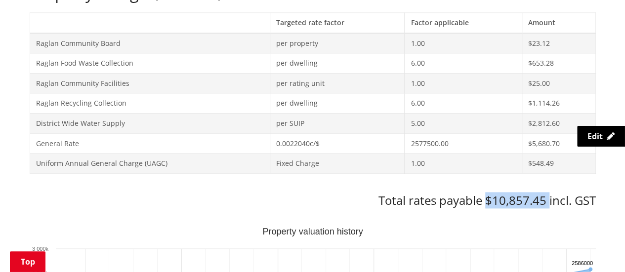 This screenshot has width=625, height=272. Describe the element at coordinates (558, 123) in the screenshot. I see `td: $2,812.60` at that location.